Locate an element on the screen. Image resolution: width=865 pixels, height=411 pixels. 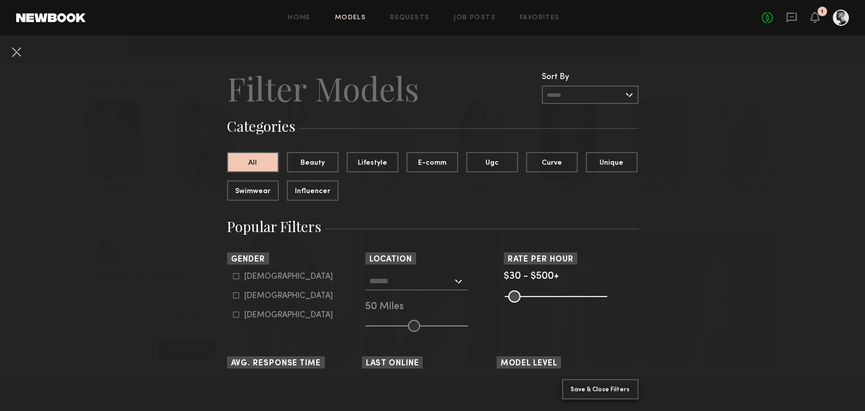
button: Influencer is located at coordinates (312, 190).